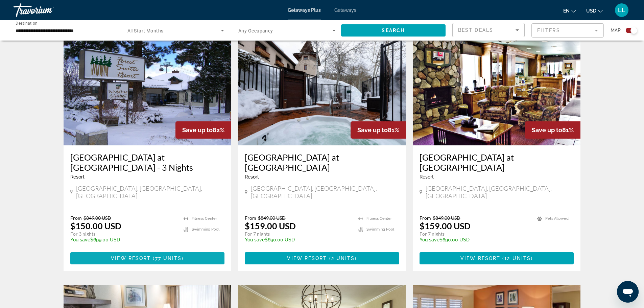 The width and height of the screenshot is (644, 308). Describe the element at coordinates (147, 258) in the screenshot. I see `button: View Resort(77 units)` at that location.